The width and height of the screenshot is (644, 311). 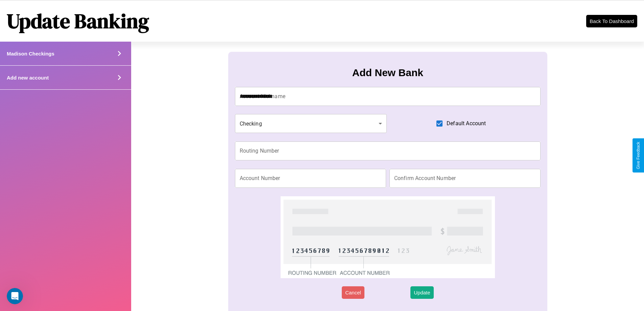 What do you see at coordinates (466, 124) in the screenshot?
I see `span: Default Account` at bounding box center [466, 124].